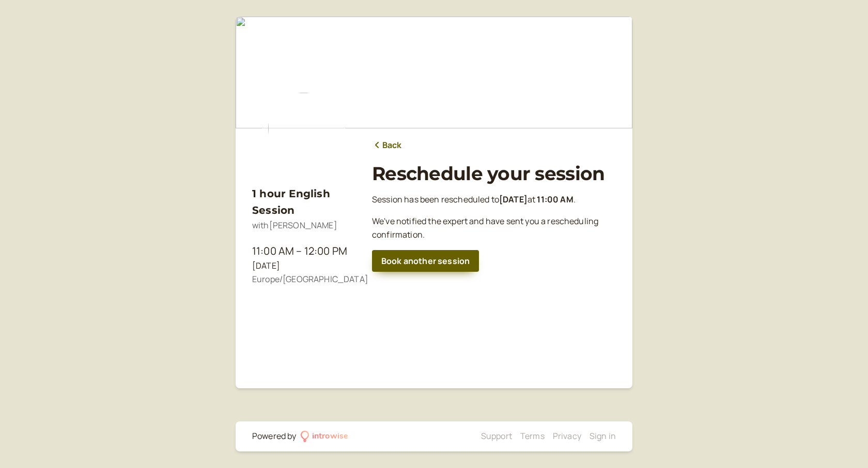 The height and width of the screenshot is (468, 868). I want to click on div: 11:00 AM – 12:00 PM, so click(304, 251).